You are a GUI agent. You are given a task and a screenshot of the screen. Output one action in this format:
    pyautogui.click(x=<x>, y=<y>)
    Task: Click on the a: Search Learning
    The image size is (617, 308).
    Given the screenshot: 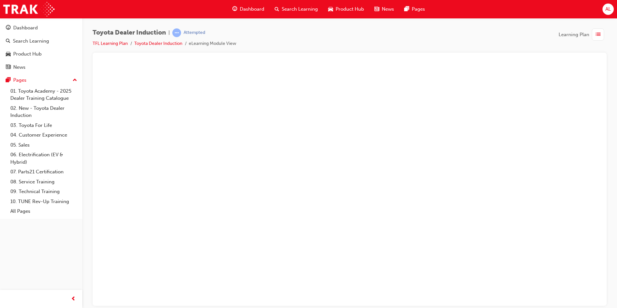 What is the action you would take?
    pyautogui.click(x=41, y=41)
    